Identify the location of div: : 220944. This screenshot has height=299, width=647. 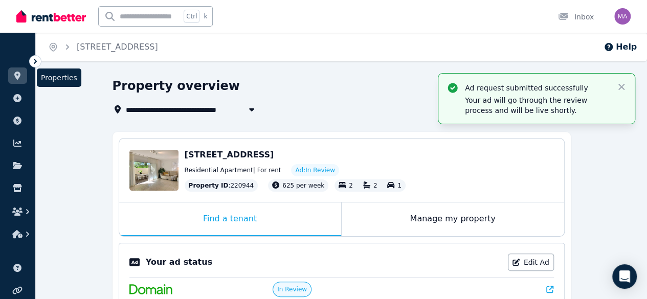
(222, 186).